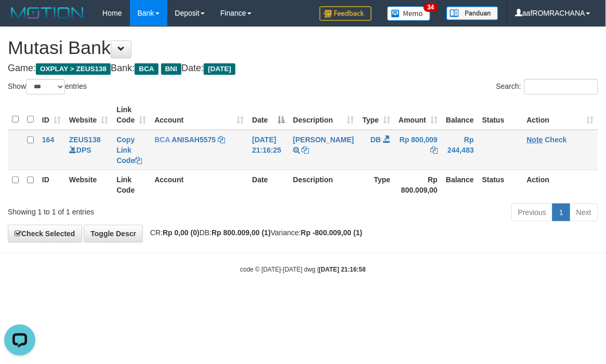 This screenshot has height=364, width=606. Describe the element at coordinates (45, 87) in the screenshot. I see `select: Showentries` at that location.